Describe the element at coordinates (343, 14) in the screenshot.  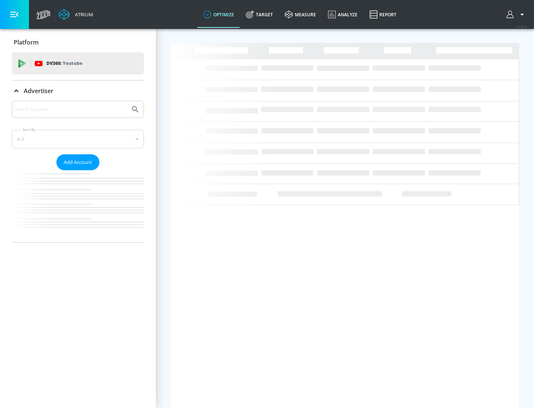
I see `a: Analyze` at that location.